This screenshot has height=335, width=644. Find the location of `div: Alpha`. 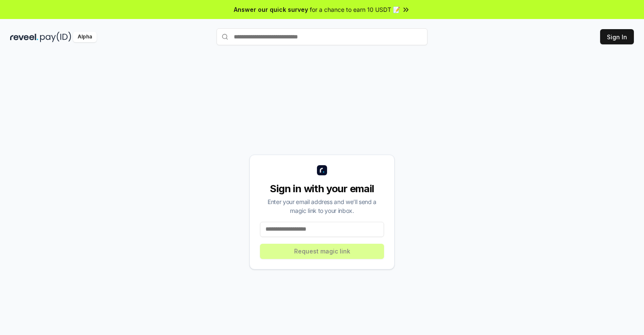

div: Alpha is located at coordinates (84, 37).